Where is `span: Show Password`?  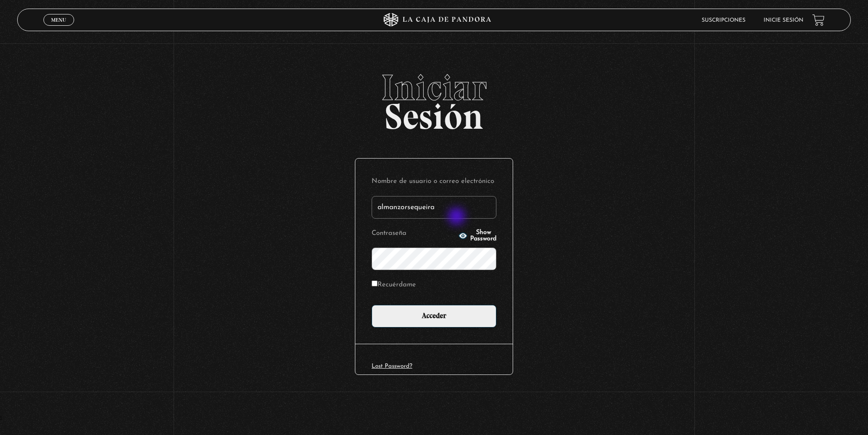
span: Show Password is located at coordinates (484, 236).